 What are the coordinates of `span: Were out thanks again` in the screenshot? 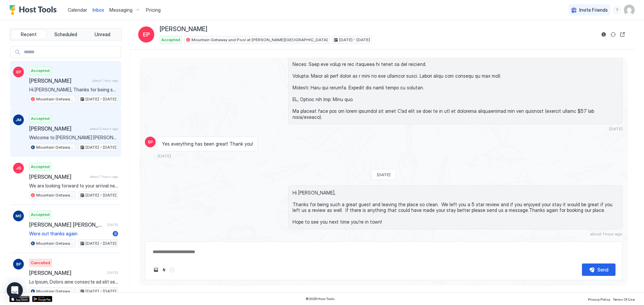 It's located at (69, 234).